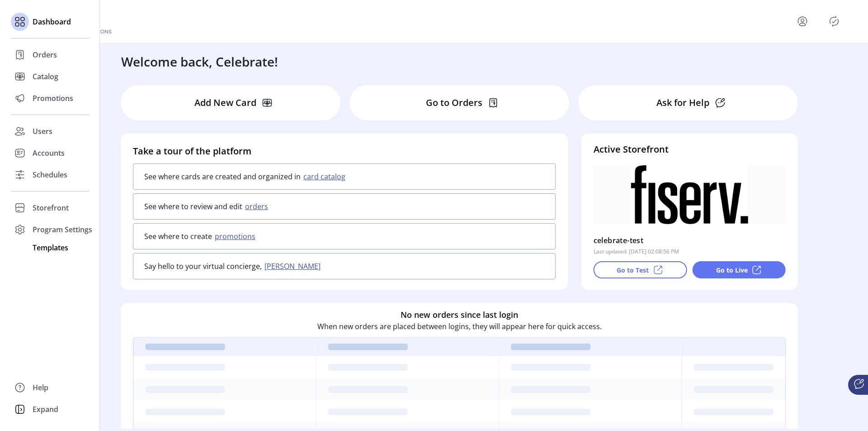 This screenshot has width=868, height=431. I want to click on span: Users, so click(43, 131).